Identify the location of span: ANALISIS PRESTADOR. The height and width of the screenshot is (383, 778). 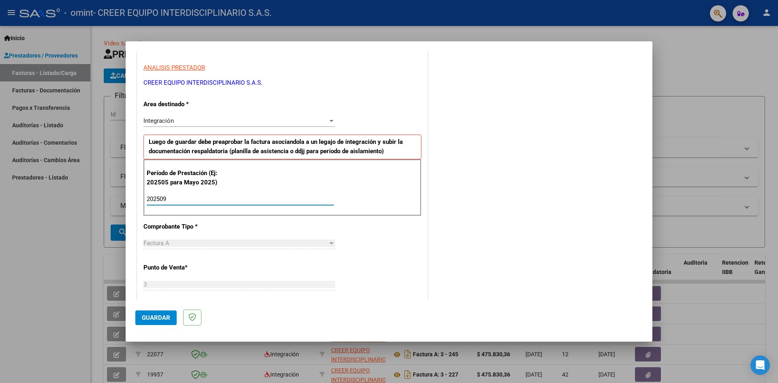
(174, 68).